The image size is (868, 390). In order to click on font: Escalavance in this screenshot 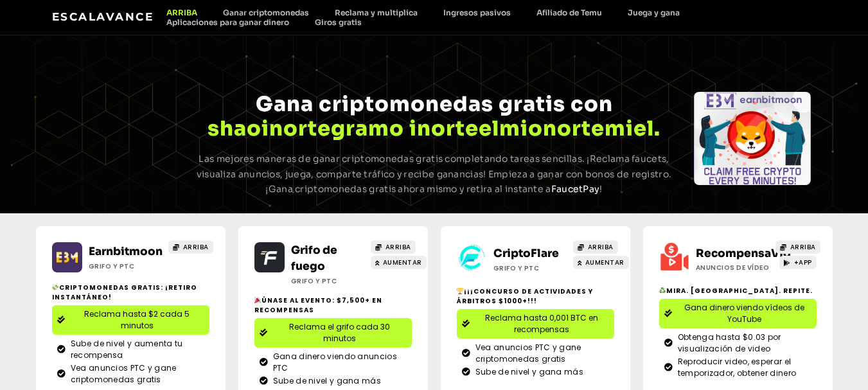, I will do `click(103, 17)`.